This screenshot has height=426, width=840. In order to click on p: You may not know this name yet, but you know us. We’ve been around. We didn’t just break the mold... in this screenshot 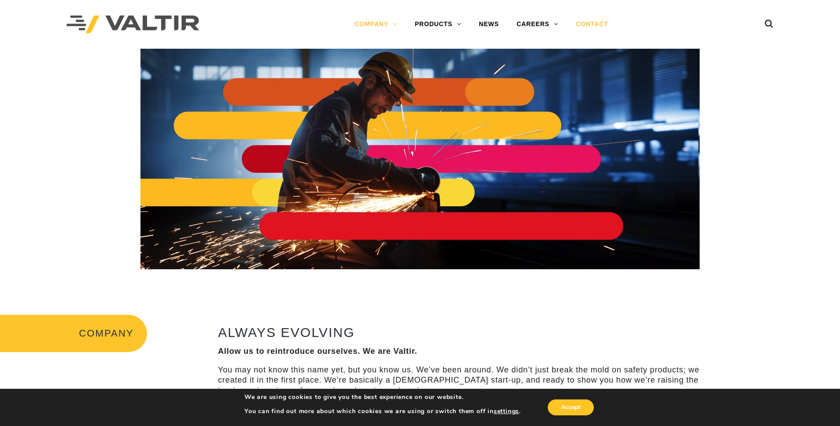, I will do `click(462, 380)`.